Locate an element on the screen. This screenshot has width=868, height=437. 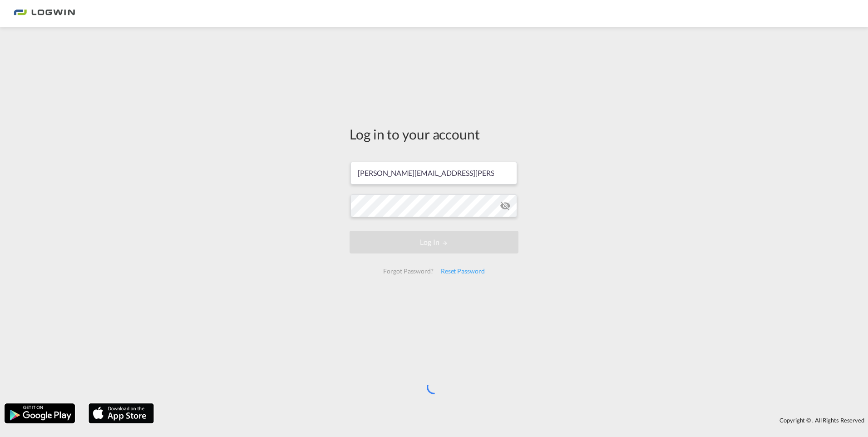
div: Copyright © . All Rights Reserved is located at coordinates (513, 420).